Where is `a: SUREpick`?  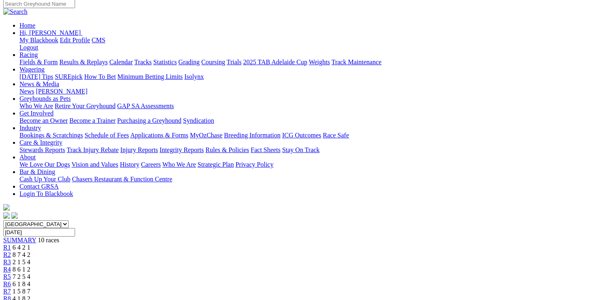
a: SUREpick is located at coordinates (69, 76).